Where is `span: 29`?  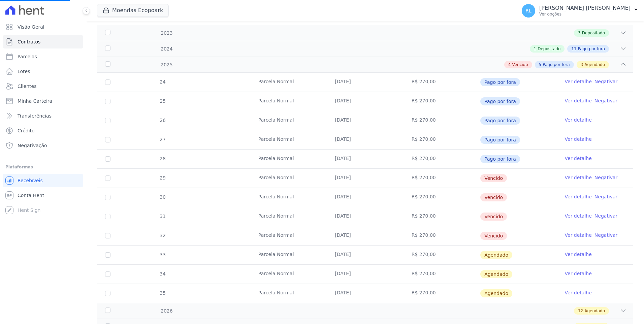
span: 29 is located at coordinates (162, 178).